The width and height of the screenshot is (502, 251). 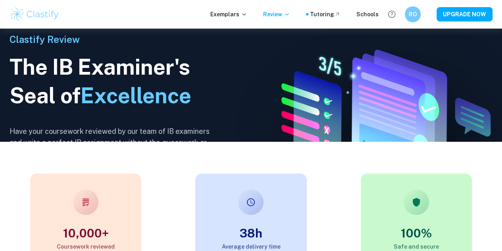 I want to click on p: Review, so click(x=276, y=14).